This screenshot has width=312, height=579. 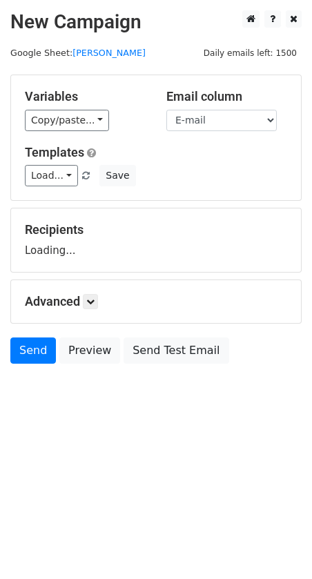 I want to click on h5: Variables, so click(x=85, y=97).